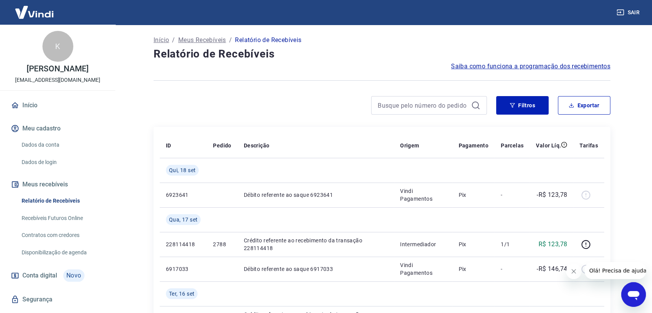 Image resolution: width=652 pixels, height=313 pixels. I want to click on img: Vindi, so click(34, 12).